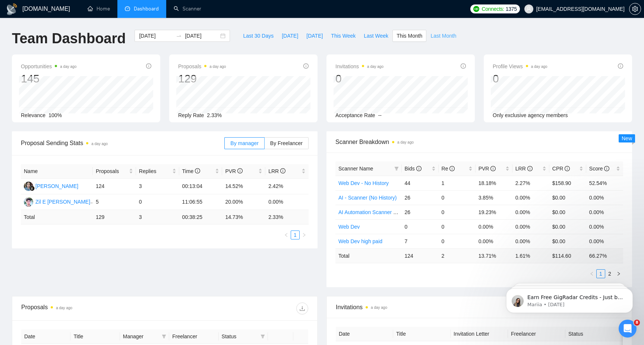 Image resolution: width=644 pixels, height=345 pixels. Describe the element at coordinates (112, 171) in the screenshot. I see `span: Proposals` at that location.